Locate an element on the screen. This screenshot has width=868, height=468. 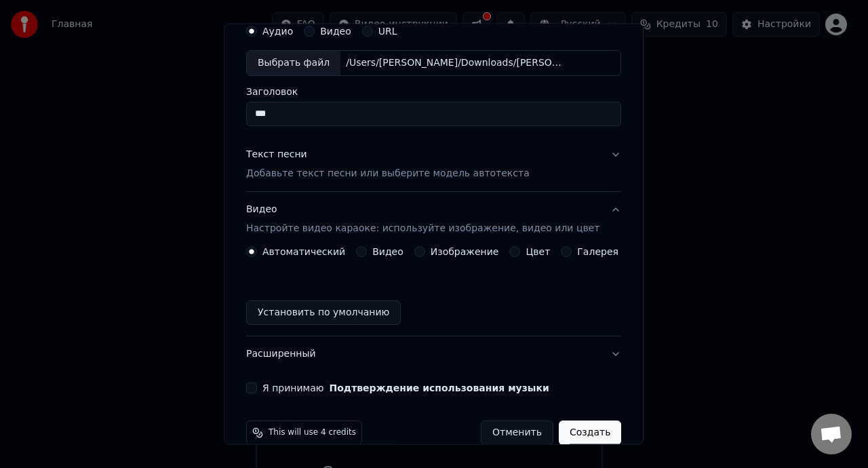
div: Текст песни is located at coordinates (277, 154).